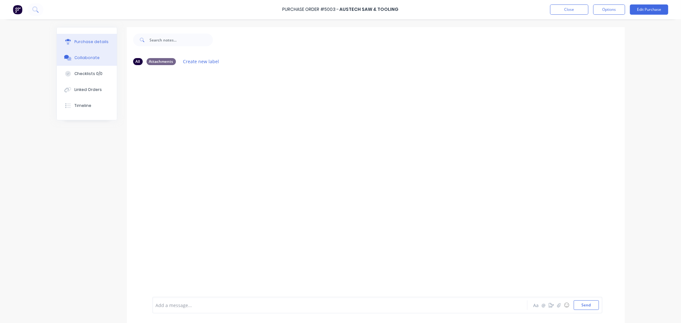 This screenshot has width=681, height=323. Describe the element at coordinates (87, 58) in the screenshot. I see `div: Collaborate` at that location.